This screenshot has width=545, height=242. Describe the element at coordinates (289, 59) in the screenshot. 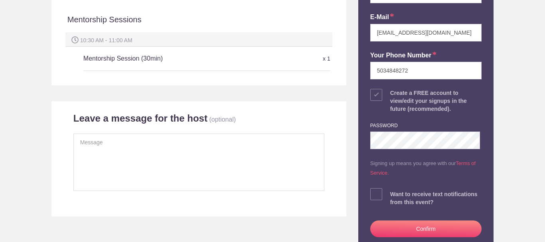

I see `div: x 1` at that location.